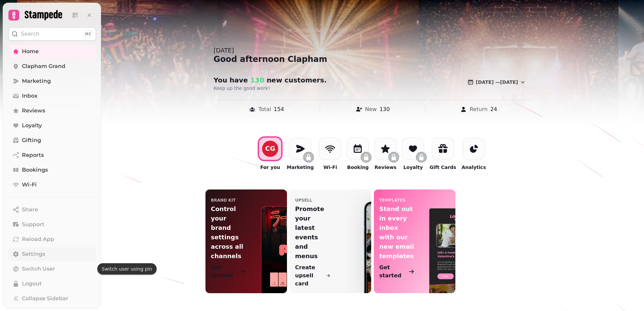 This screenshot has width=644, height=311. Describe the element at coordinates (39, 269) in the screenshot. I see `span: Switch User` at that location.